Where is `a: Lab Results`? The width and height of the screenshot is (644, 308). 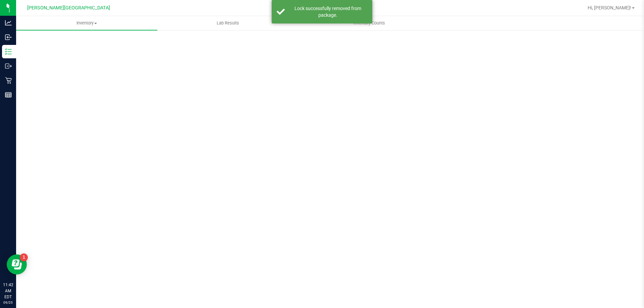 a: Lab Results is located at coordinates (228, 23).